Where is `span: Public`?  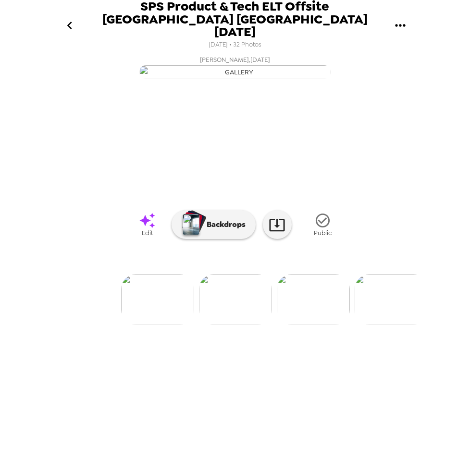 span: Public is located at coordinates (322, 233).